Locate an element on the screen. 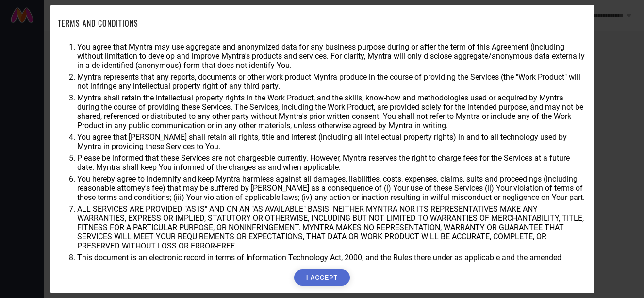  li: Please be informed that these Services are not chargeable currently. However, Myntra reserves the... is located at coordinates (332, 163).